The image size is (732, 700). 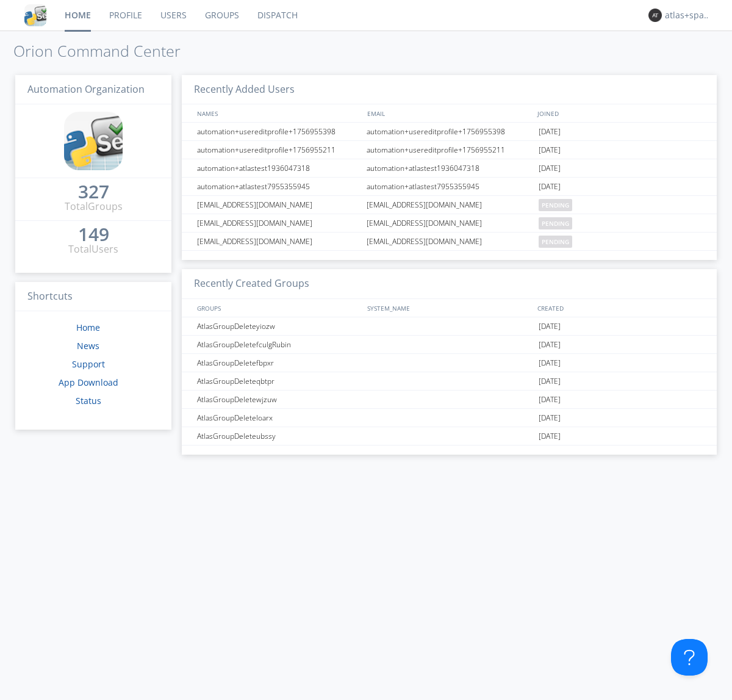 What do you see at coordinates (93, 235) in the screenshot?
I see `a: 149` at bounding box center [93, 235].